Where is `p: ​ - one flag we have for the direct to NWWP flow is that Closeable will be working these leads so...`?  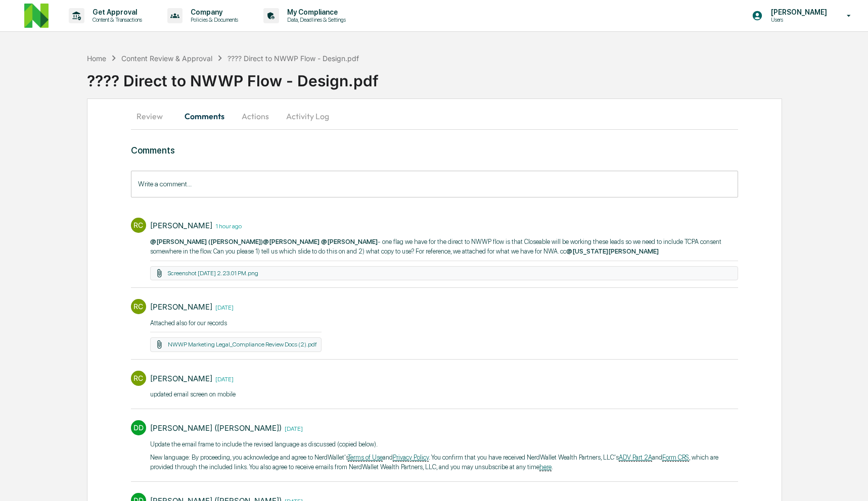
p: ​ - one flag we have for the direct to NWWP flow is that Closeable will be working these leads so... is located at coordinates (445, 246).